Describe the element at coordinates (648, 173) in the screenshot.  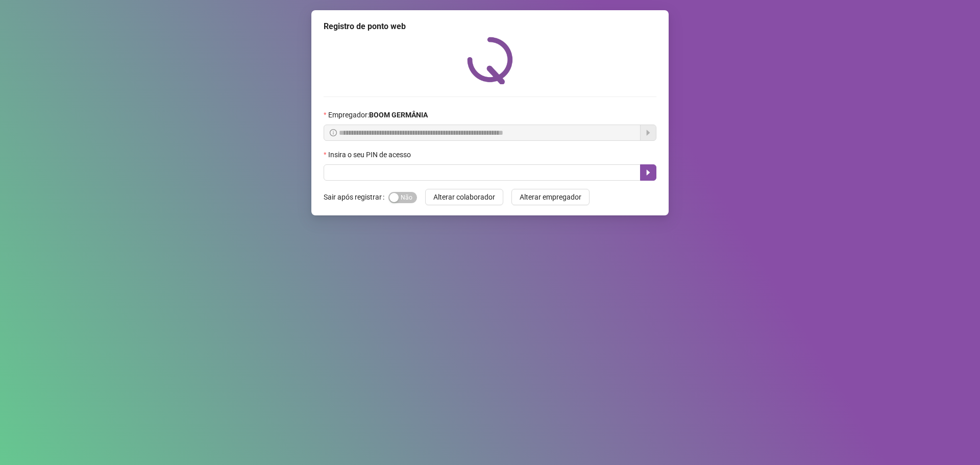
I see `span: caret-right` at that location.